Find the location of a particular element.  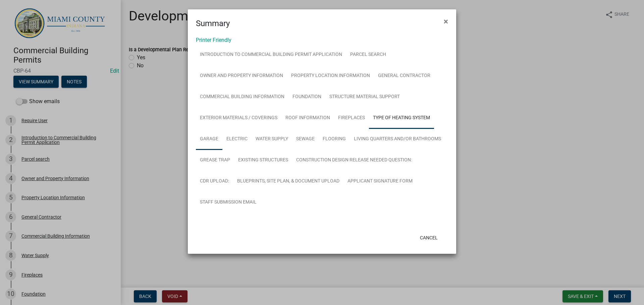

a: Printer Friendly is located at coordinates (214, 40).